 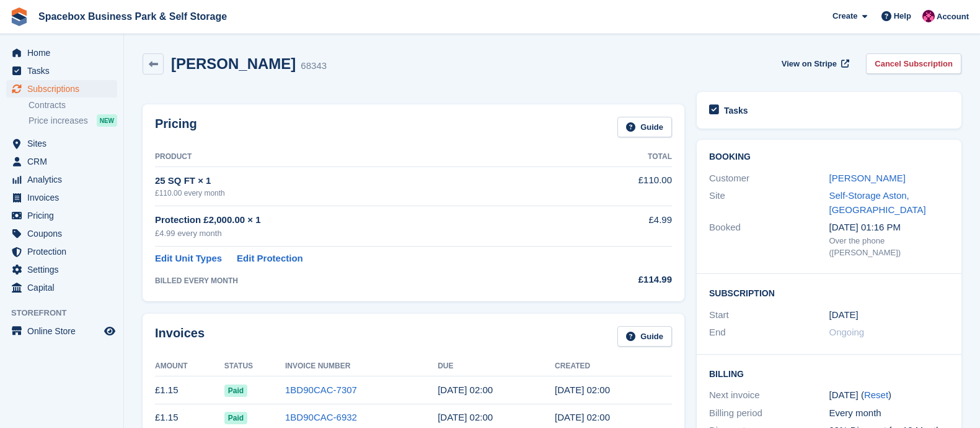 I want to click on div: £4.99 every month, so click(x=366, y=234).